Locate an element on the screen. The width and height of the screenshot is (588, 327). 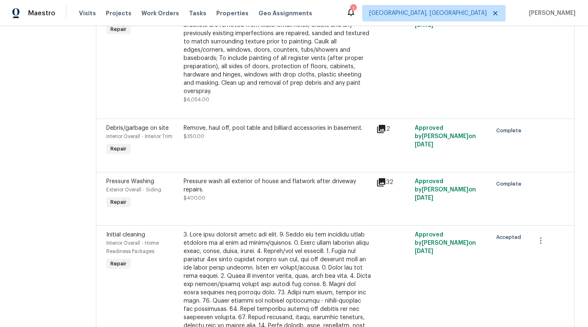
span: Initial cleaning is located at coordinates (126, 235).